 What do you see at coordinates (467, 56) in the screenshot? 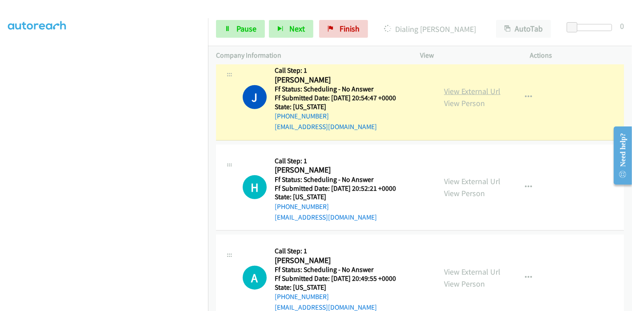
I see `p: View` at bounding box center [467, 56].